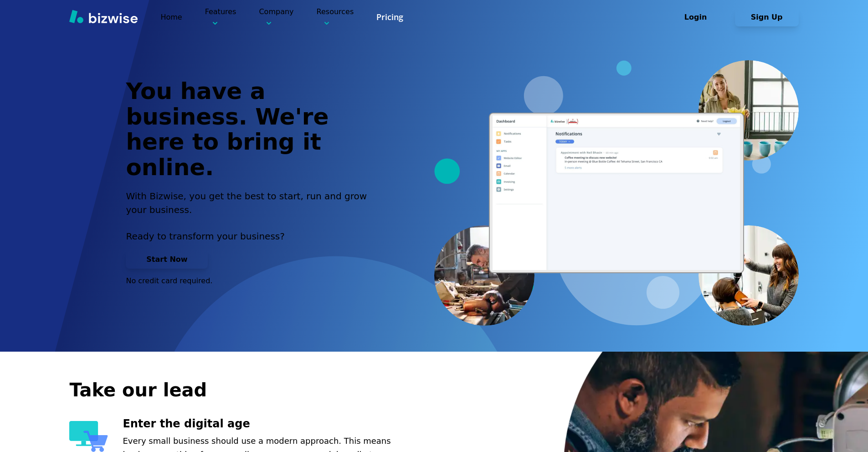 The height and width of the screenshot is (452, 868). I want to click on a: Home, so click(171, 17).